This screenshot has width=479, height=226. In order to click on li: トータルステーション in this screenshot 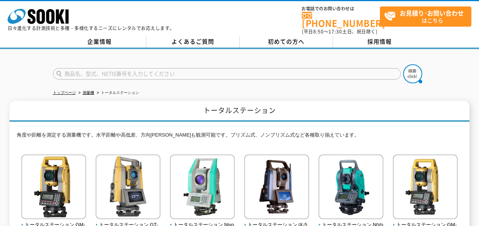, I will do `click(117, 93)`.